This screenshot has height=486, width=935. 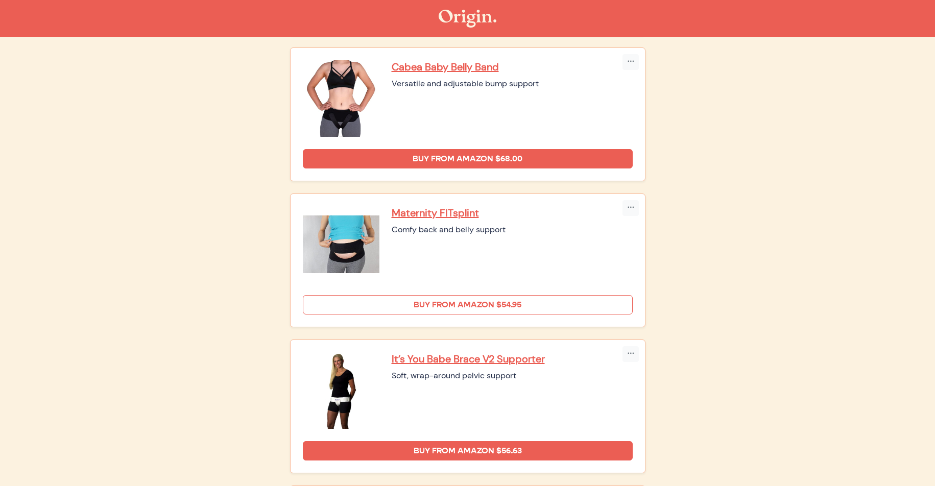 I want to click on div: Comfy back and belly support, so click(x=512, y=230).